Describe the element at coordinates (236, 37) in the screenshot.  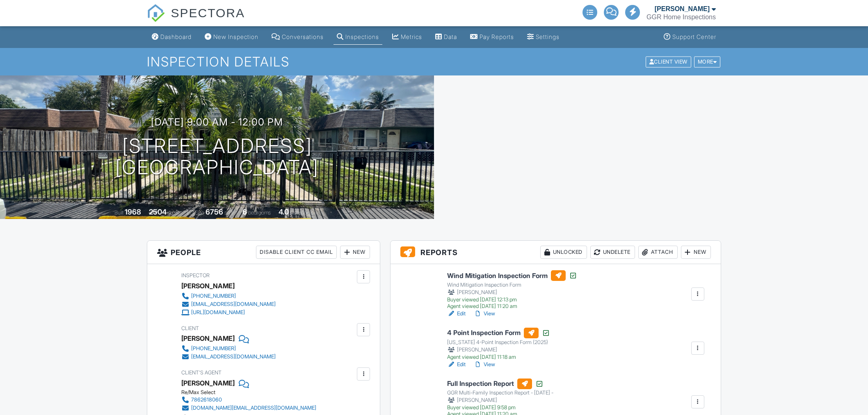
I see `div: New Inspection` at that location.